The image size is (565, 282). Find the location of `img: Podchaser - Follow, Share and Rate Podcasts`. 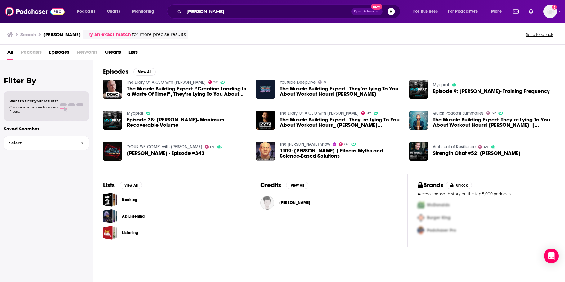

img: Podchaser - Follow, Share and Rate Podcasts is located at coordinates (35, 11).